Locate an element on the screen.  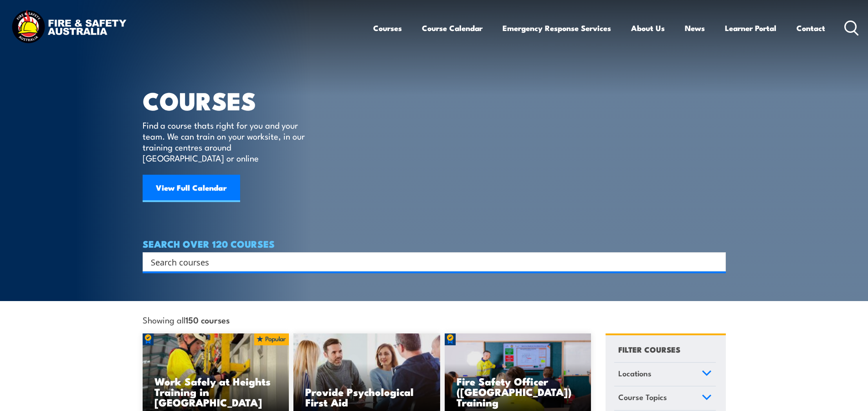
span: Locations is located at coordinates (635, 373).